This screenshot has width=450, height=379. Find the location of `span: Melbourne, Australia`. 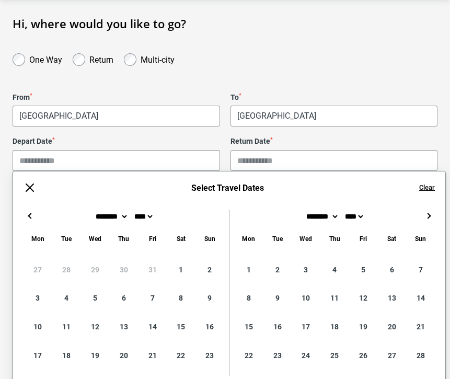

span: Melbourne, Australia is located at coordinates (334, 116).